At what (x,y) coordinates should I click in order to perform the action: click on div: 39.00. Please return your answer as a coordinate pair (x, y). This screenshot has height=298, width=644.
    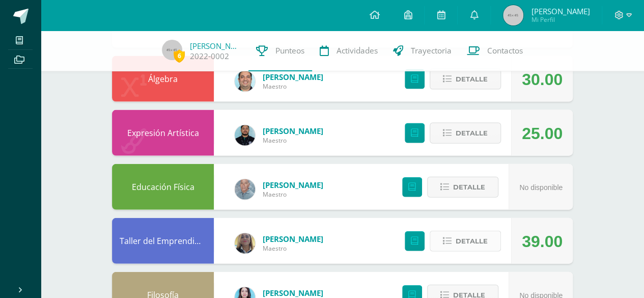
    Looking at the image, I should click on (542, 242).